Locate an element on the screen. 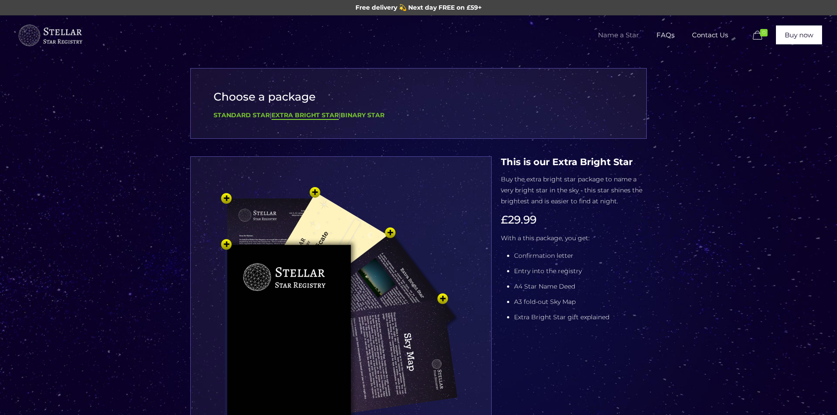 Image resolution: width=837 pixels, height=415 pixels. span: Free delivery 💫 Next day FREE on £59+ is located at coordinates (418, 7).